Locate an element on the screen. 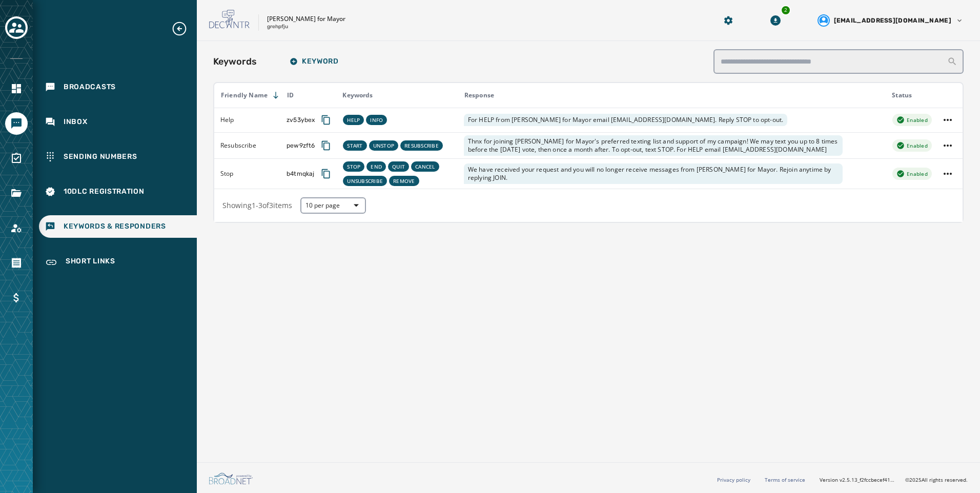  a: Navigate to Short Links is located at coordinates (118, 262).